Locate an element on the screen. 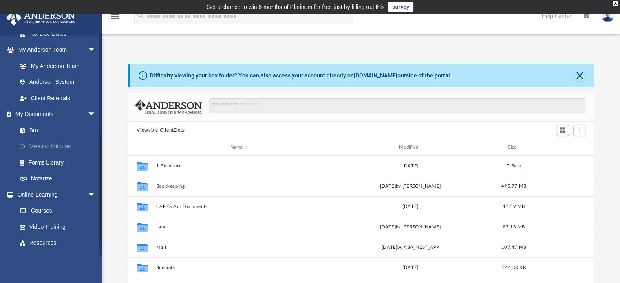 Image resolution: width=620 pixels, height=283 pixels. div: Difficulty viewing your box folder? You can also access your account directly on outside of the p... is located at coordinates (301, 75).